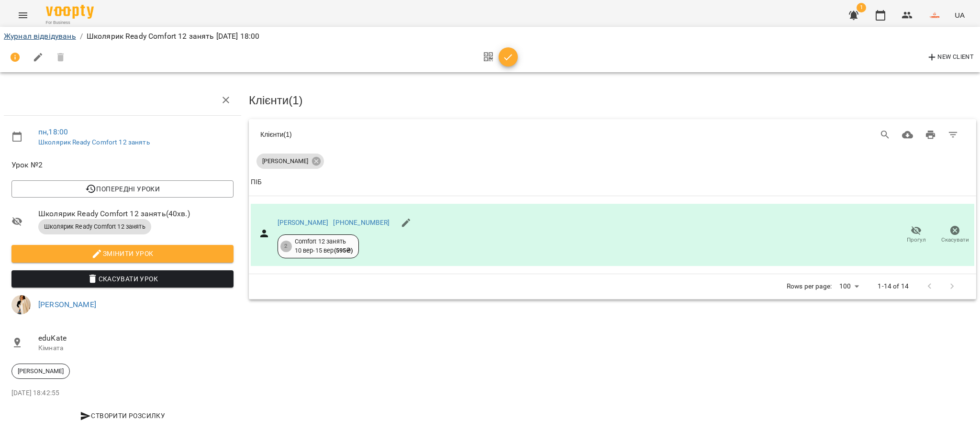  Describe the element at coordinates (95, 227) in the screenshot. I see `span: Школярик Ready Comfort 12 занять` at that location.